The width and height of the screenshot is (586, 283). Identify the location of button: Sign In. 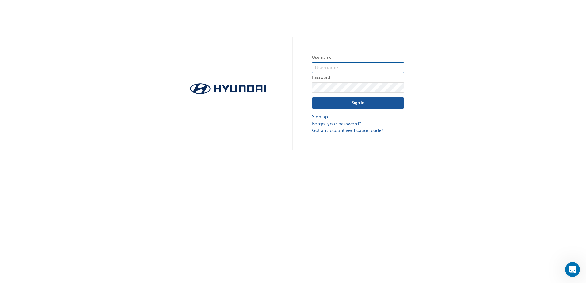
(358, 103).